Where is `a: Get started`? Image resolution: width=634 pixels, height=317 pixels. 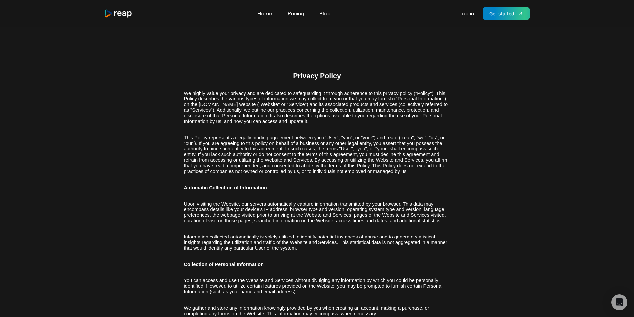 a: Get started is located at coordinates (506, 13).